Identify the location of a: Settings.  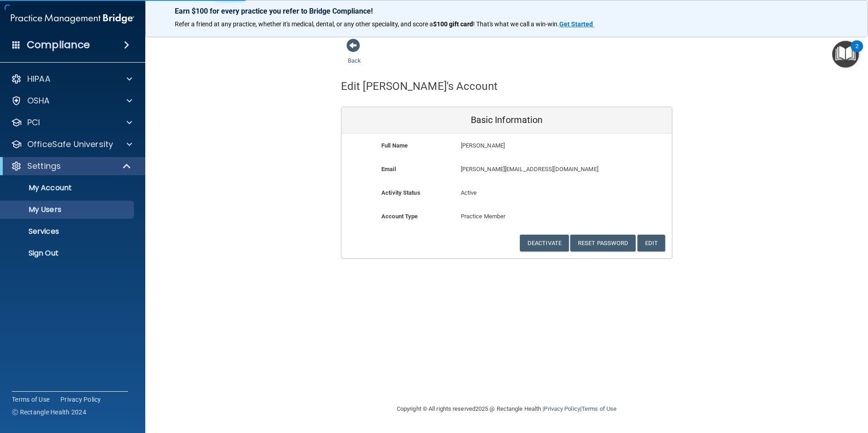
(71, 166).